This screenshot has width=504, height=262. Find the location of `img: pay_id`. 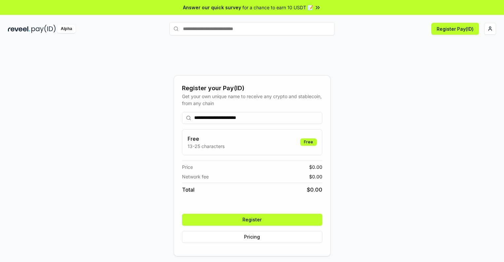

img: pay_id is located at coordinates (44, 29).